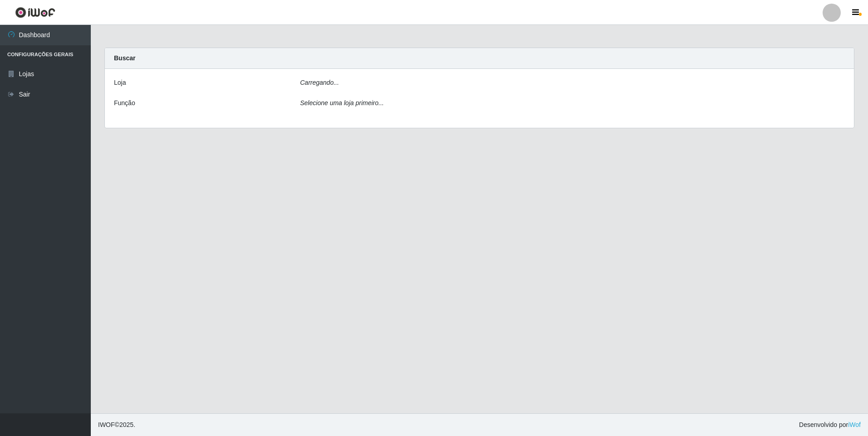  I want to click on span: IWOF, so click(106, 424).